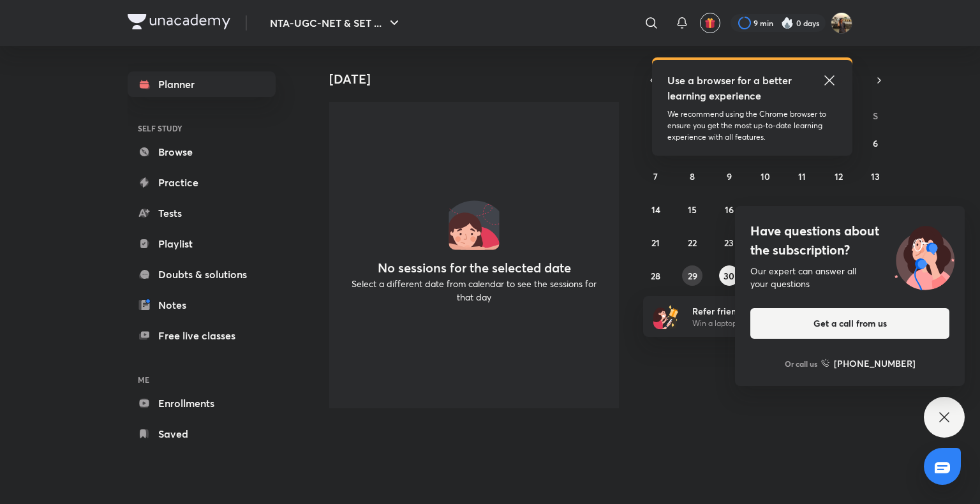  I want to click on abbr: September 12, 2025, so click(838, 176).